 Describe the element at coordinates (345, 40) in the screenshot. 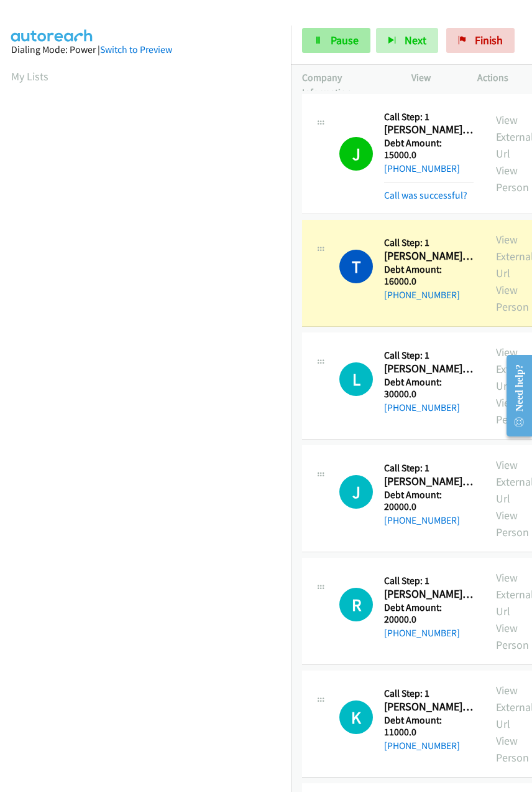

I see `span: Pause` at that location.